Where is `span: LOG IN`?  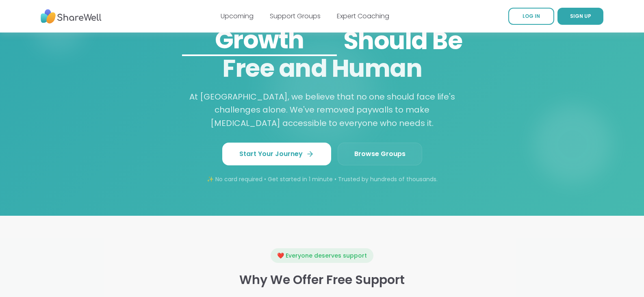
span: LOG IN is located at coordinates (531, 16).